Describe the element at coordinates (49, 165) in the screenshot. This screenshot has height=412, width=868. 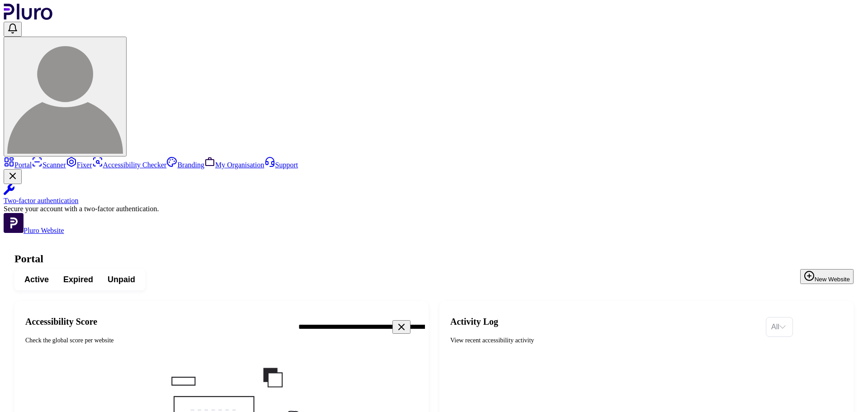
I see `a: Scanner` at that location.